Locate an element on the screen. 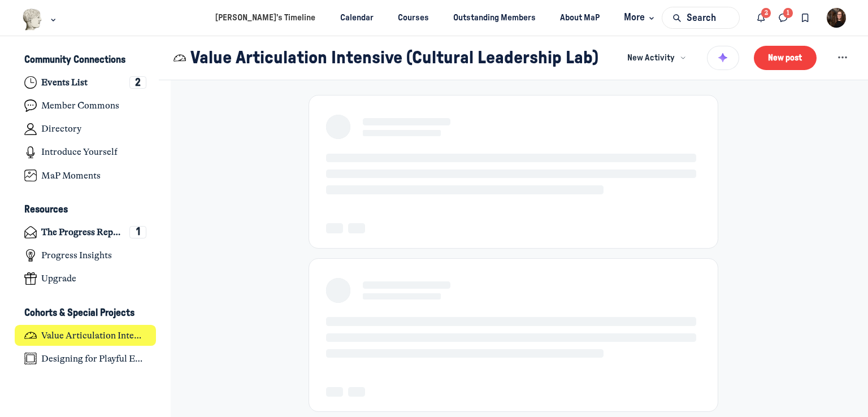 The width and height of the screenshot is (868, 417). div: 2 is located at coordinates (138, 82).